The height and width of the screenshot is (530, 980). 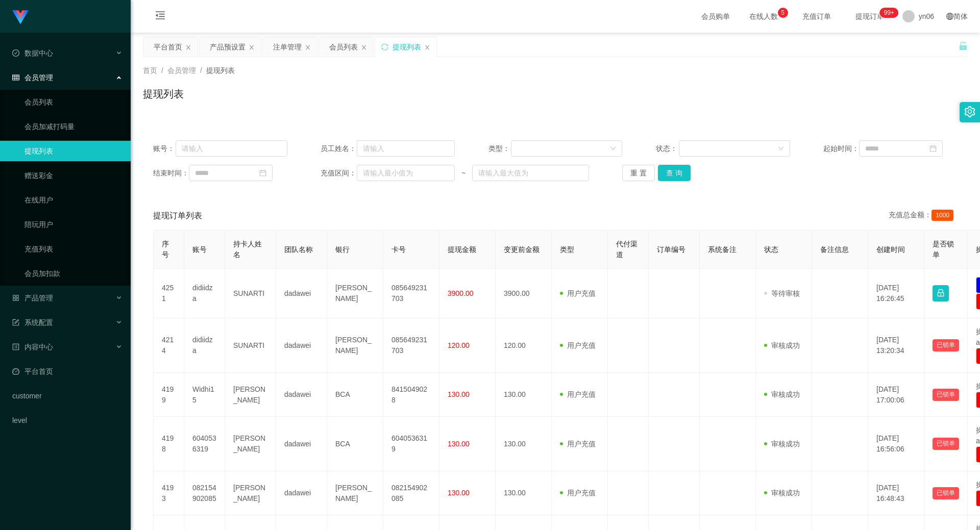 I want to click on div: 产品预设置, so click(x=227, y=47).